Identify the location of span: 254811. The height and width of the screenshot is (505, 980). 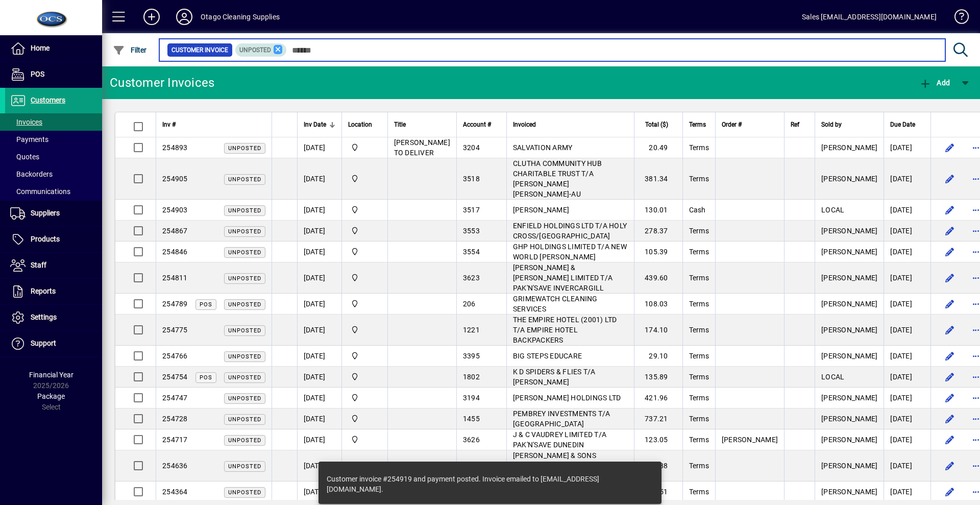
(175, 278).